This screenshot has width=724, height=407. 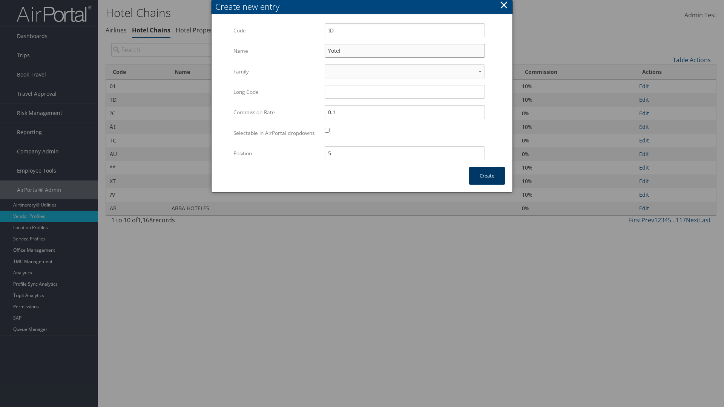 What do you see at coordinates (276, 133) in the screenshot?
I see `label: Selectable in AirPortal dropdowns` at bounding box center [276, 133].